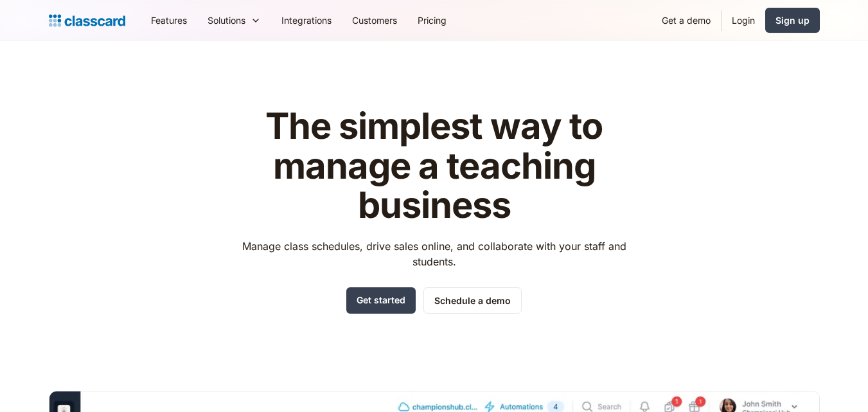 This screenshot has width=868, height=412. Describe the element at coordinates (792, 20) in the screenshot. I see `a: Sign up` at that location.